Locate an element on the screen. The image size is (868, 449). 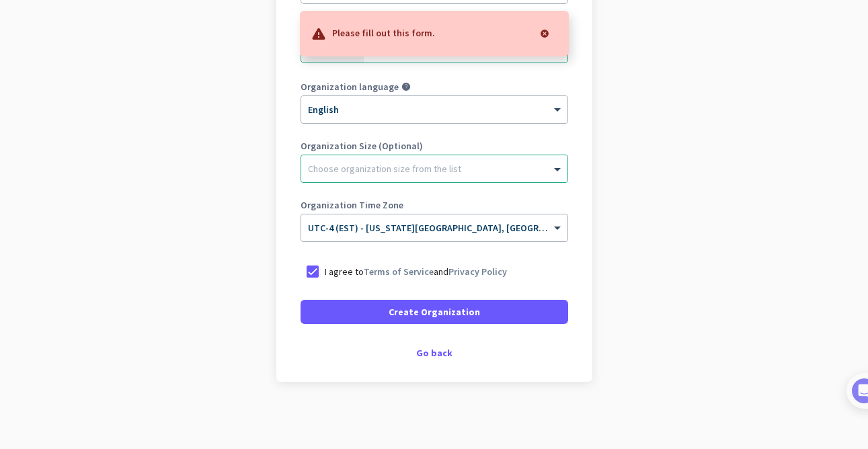
label: Organization language is located at coordinates (349, 87).